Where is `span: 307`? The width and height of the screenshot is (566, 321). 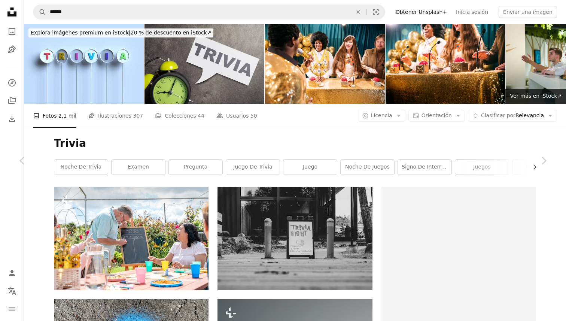 span: 307 is located at coordinates (138, 116).